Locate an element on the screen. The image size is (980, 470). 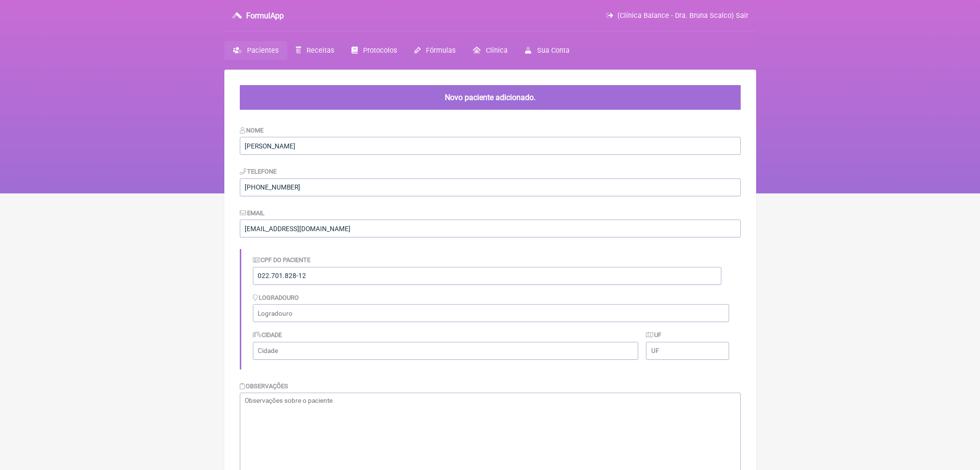
a: (Clínica Balance - Dra. Bruna Scalco) Sair is located at coordinates (677, 16).